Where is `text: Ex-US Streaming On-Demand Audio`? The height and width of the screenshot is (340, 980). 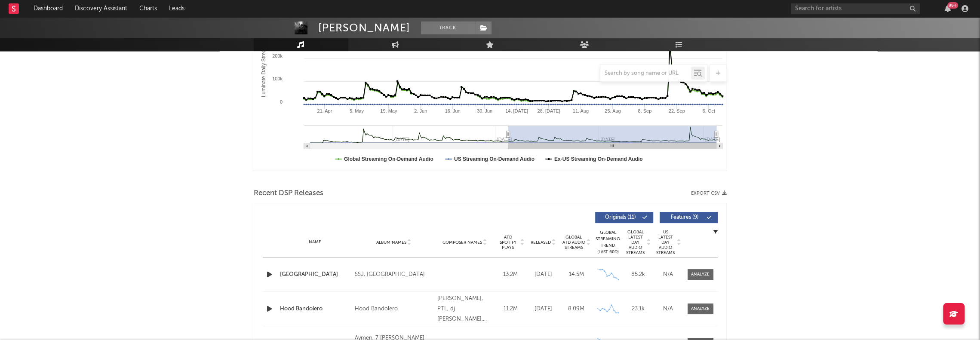
text: Ex-US Streaming On-Demand Audio is located at coordinates (598, 159).